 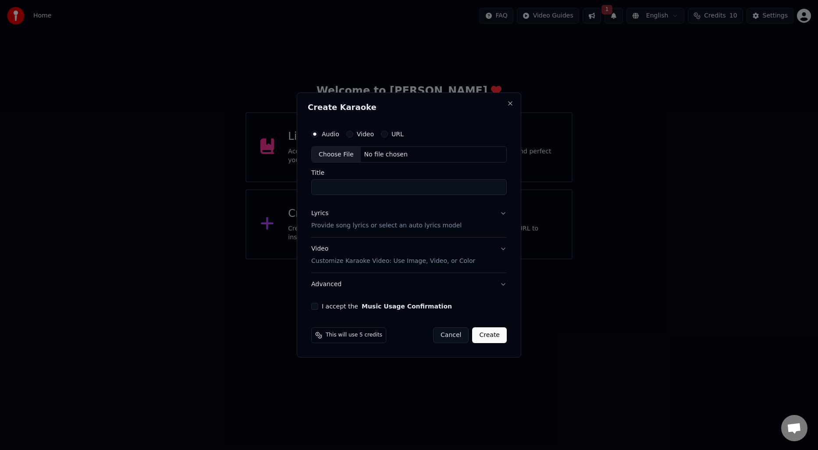 I want to click on div: Video, so click(x=393, y=255).